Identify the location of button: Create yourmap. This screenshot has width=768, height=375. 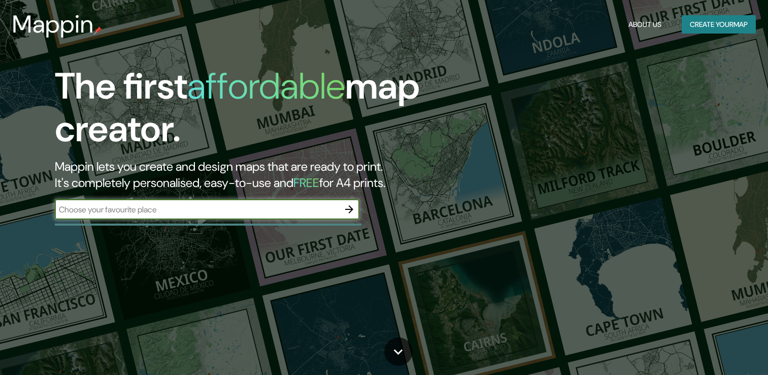
(719, 24).